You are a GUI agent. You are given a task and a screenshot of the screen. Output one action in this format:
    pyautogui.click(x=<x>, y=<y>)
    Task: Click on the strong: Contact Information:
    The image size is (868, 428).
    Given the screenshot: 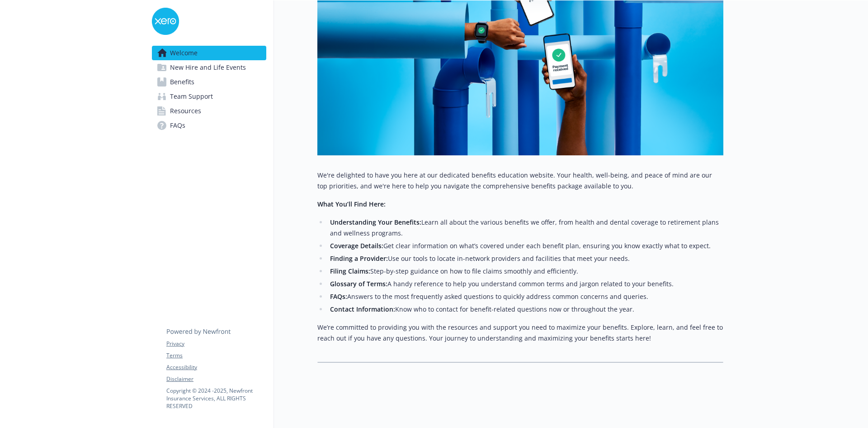 What is the action you would take?
    pyautogui.click(x=362, y=309)
    